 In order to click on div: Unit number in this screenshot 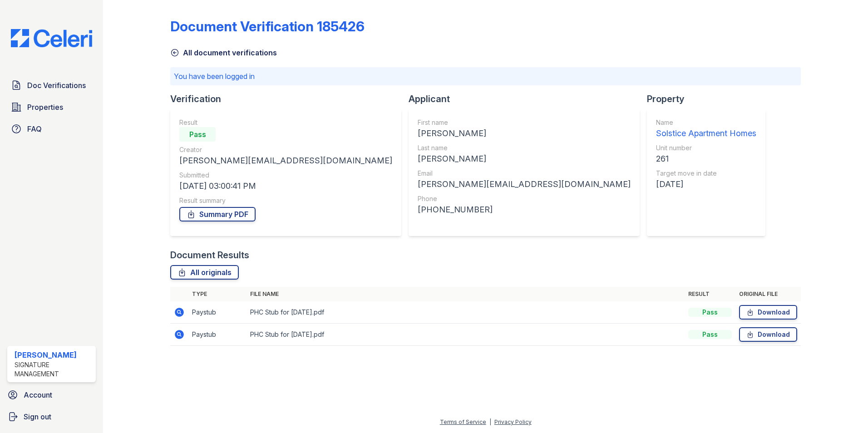, I will do `click(706, 148)`.